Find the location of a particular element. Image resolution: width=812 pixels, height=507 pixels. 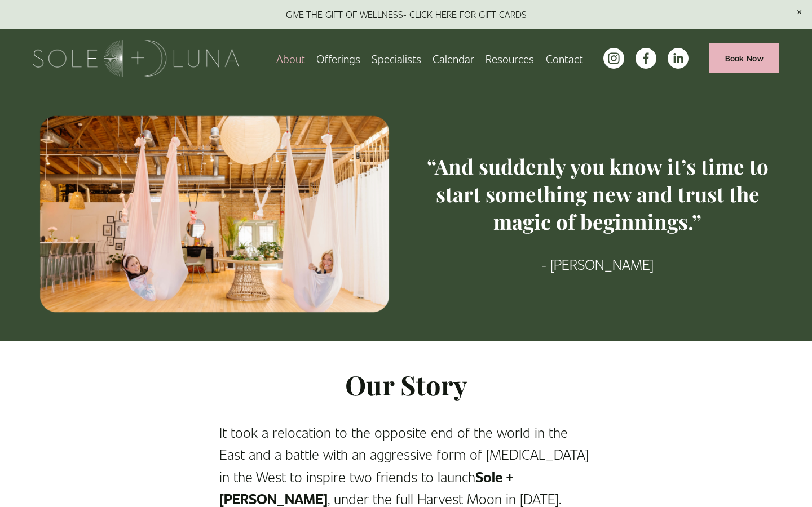

a: About is located at coordinates (290, 58).